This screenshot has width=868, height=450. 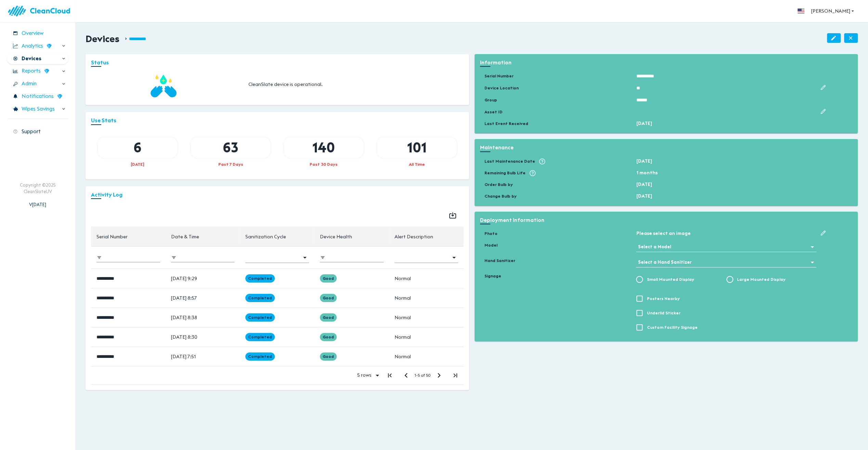 What do you see at coordinates (336, 236) in the screenshot?
I see `div: Device Health` at bounding box center [336, 236].